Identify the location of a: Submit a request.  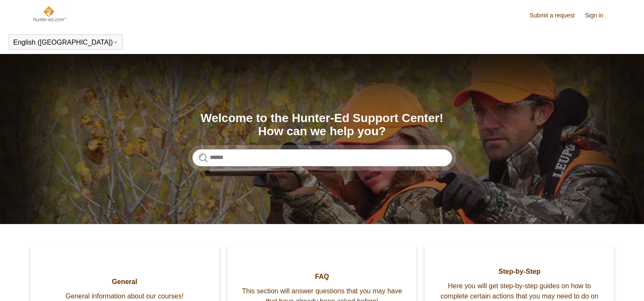
(556, 15).